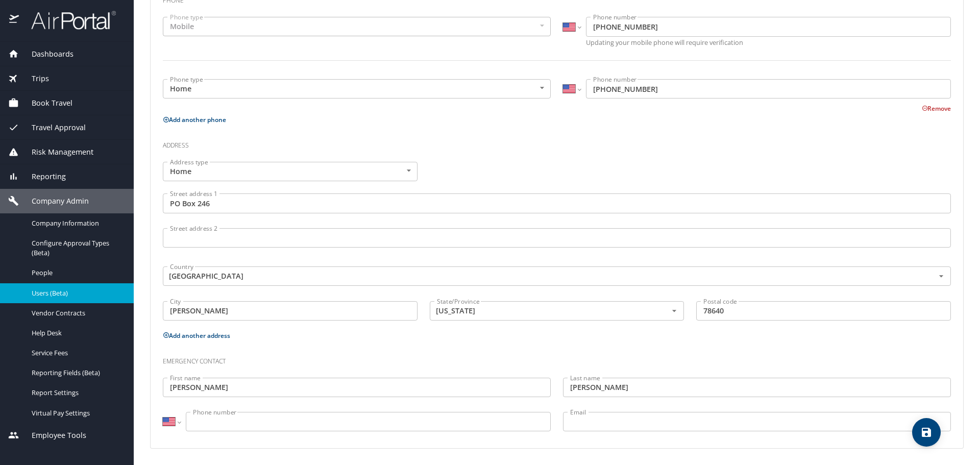 Image resolution: width=980 pixels, height=465 pixels. What do you see at coordinates (76, 373) in the screenshot?
I see `span: Reporting Fields (Beta)` at bounding box center [76, 373].